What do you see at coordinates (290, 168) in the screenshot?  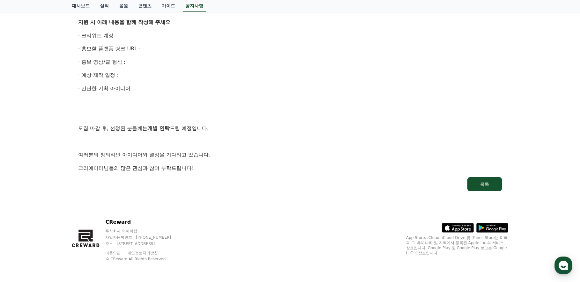 I see `p: 크리에이터님들의 많은 관심과 참여 부탁드립니다!` at bounding box center [290, 168].